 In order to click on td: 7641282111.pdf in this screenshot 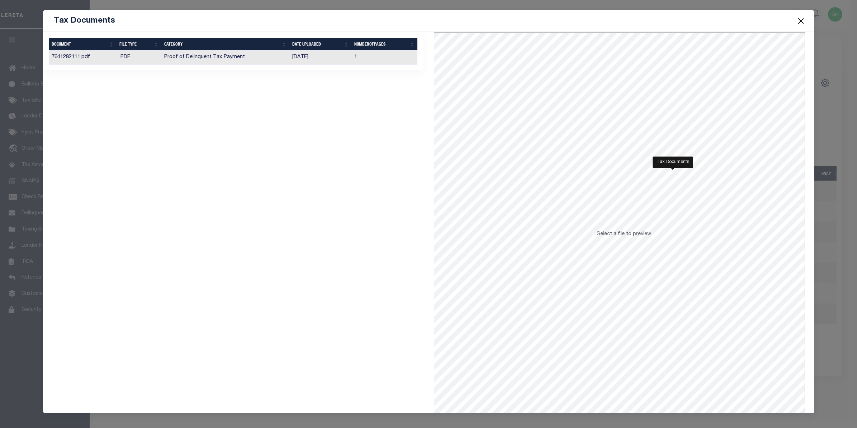, I will do `click(83, 57)`.